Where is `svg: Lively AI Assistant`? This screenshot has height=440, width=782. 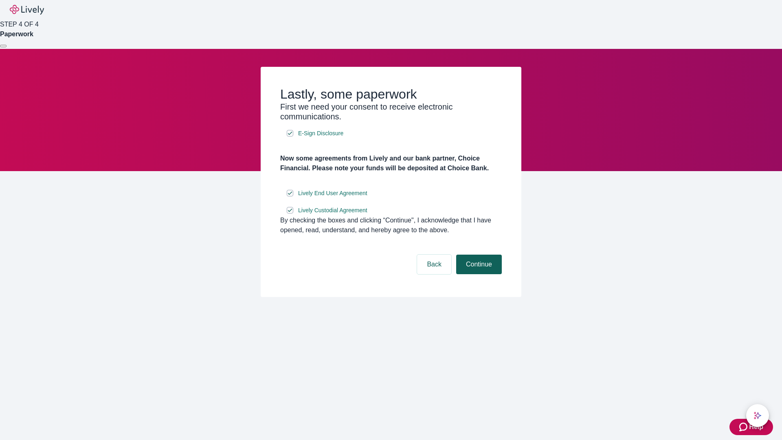 svg: Lively AI Assistant is located at coordinates (757, 415).